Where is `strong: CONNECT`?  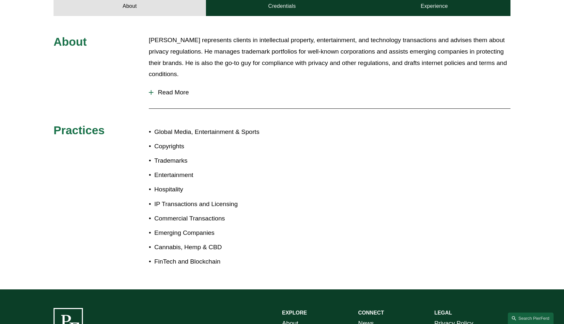
strong: CONNECT is located at coordinates (371, 312).